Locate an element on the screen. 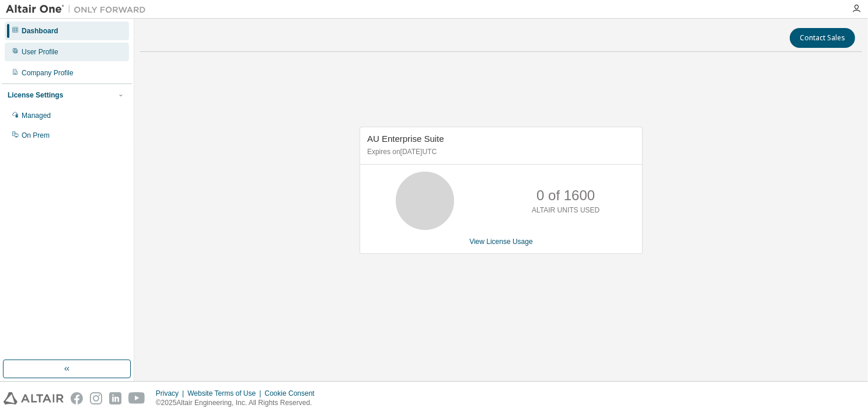 The height and width of the screenshot is (415, 868). div: Managed is located at coordinates (36, 115).